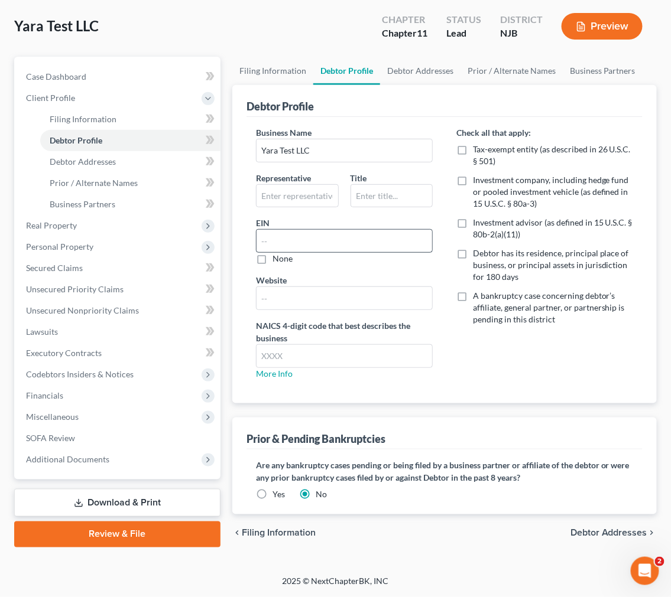 The width and height of the screenshot is (671, 597). What do you see at coordinates (50, 438) in the screenshot?
I see `span: SOFA Review` at bounding box center [50, 438].